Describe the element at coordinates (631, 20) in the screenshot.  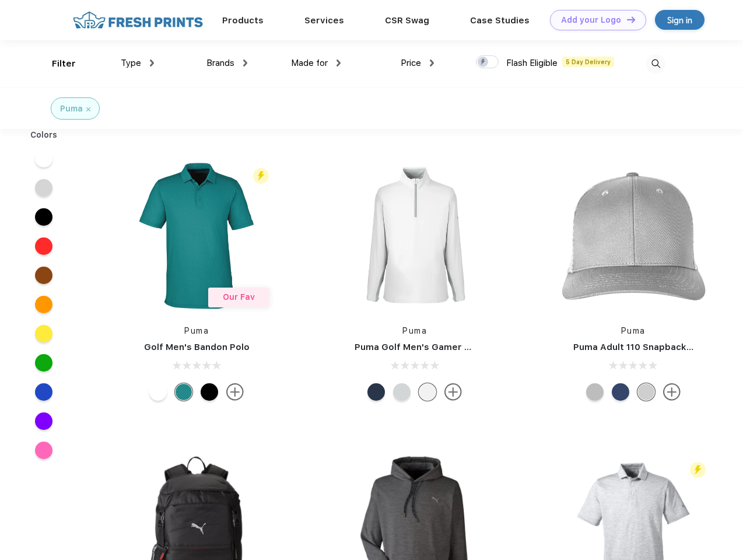
I see `img: DT` at that location.